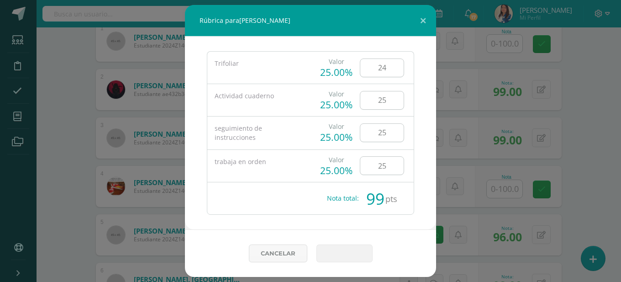 This screenshot has height=282, width=621. Describe the element at coordinates (259, 162) in the screenshot. I see `div: trabaja en orden` at that location.